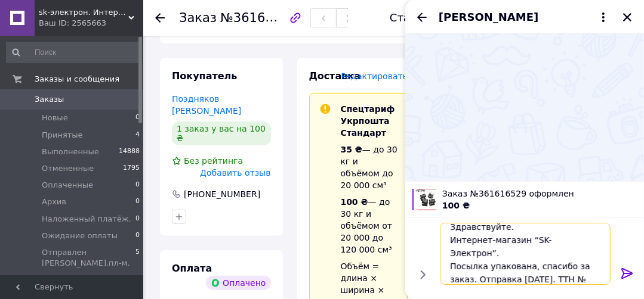  I want to click on span: Новые, so click(55, 118).